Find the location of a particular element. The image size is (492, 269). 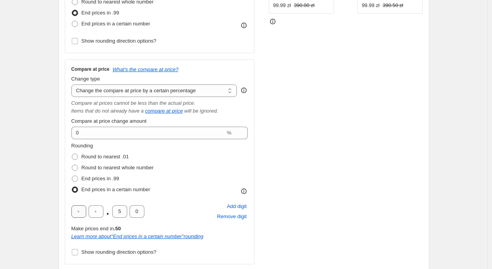

i: Compare at prices cannot be less than the actual price. is located at coordinates (134, 103).